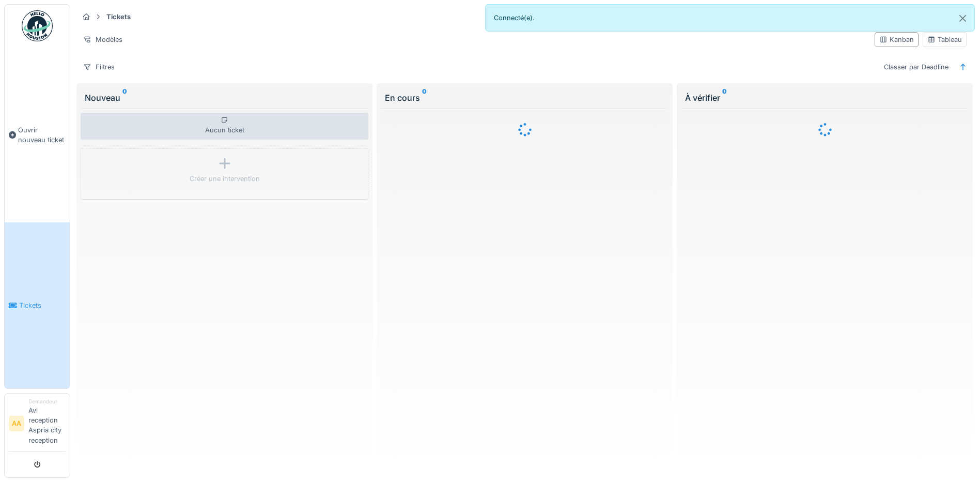  What do you see at coordinates (99, 66) in the screenshot?
I see `div: Filtres` at bounding box center [99, 66].